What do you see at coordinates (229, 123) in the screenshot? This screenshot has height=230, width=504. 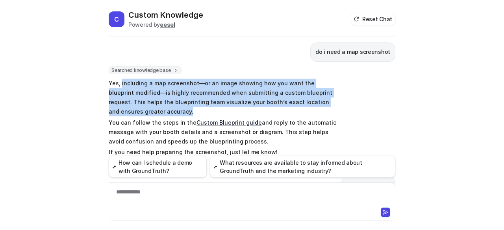 I see `a: Custom Blueprint guide` at bounding box center [229, 123].